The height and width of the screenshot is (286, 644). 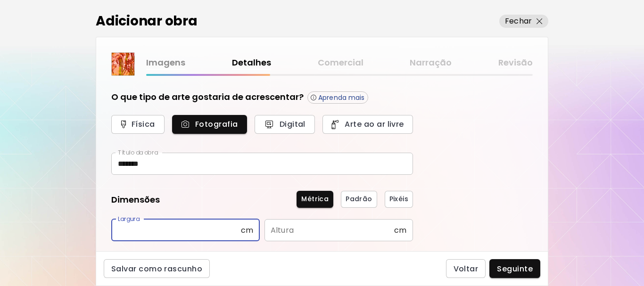 I want to click on span: Padrão, so click(x=359, y=199).